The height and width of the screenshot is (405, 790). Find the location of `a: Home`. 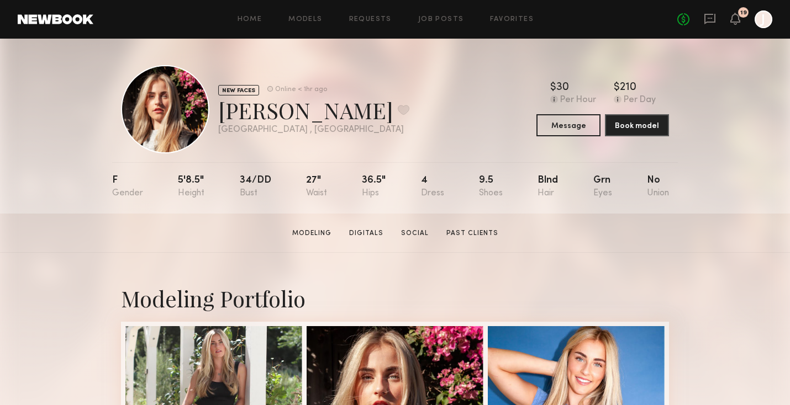

a: Home is located at coordinates (250, 19).